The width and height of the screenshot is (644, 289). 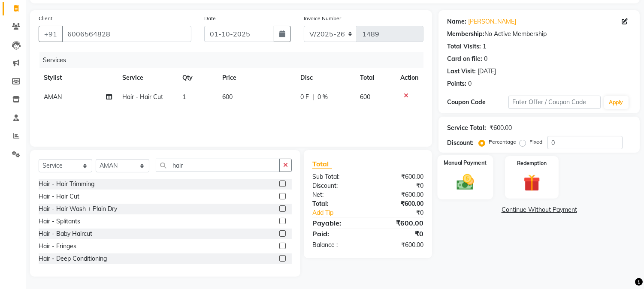 I want to click on div: Services, so click(x=235, y=60).